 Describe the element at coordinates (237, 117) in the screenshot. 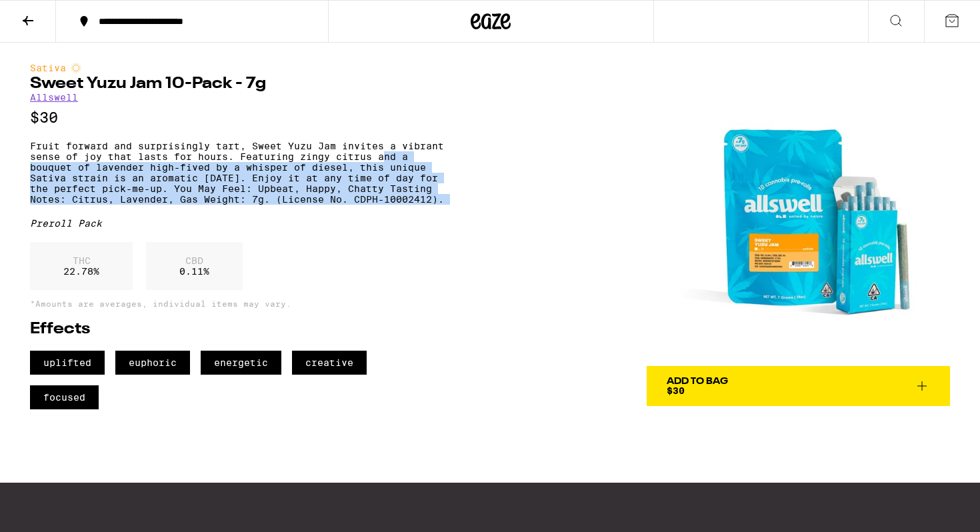

I see `p: $30` at that location.